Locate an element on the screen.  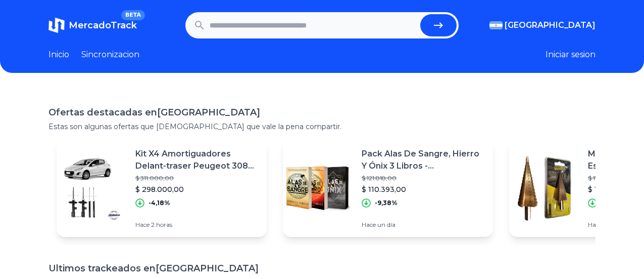
p: $ 298.000,00 is located at coordinates (197, 189).